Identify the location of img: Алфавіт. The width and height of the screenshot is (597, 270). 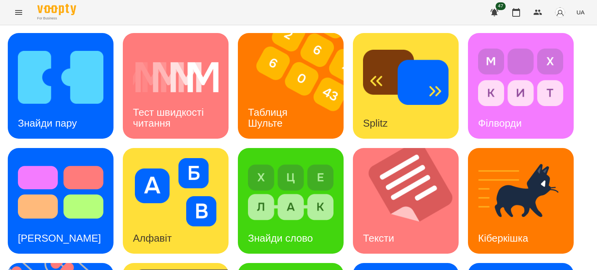
(176, 192).